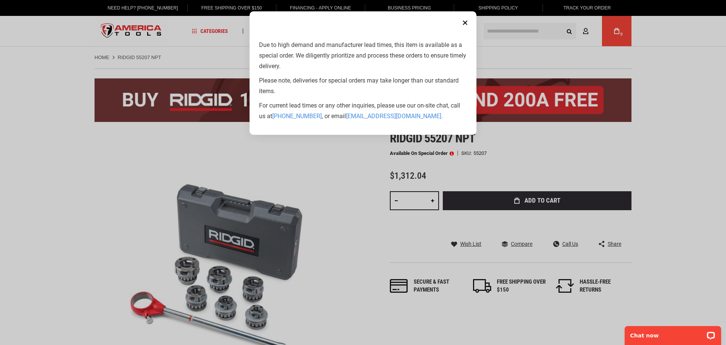 This screenshot has width=726, height=345. What do you see at coordinates (92, 14) in the screenshot?
I see `button: Open LiveChat chat widget` at bounding box center [92, 14].